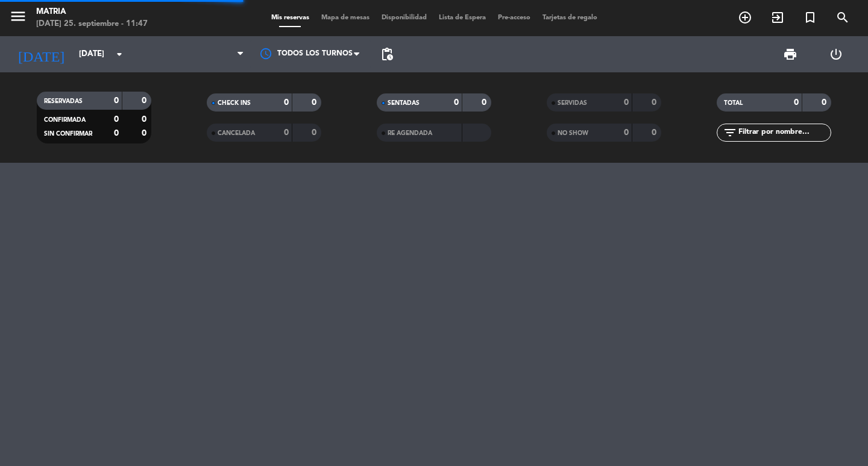 Image resolution: width=868 pixels, height=466 pixels. I want to click on span: NO SHOW, so click(573, 133).